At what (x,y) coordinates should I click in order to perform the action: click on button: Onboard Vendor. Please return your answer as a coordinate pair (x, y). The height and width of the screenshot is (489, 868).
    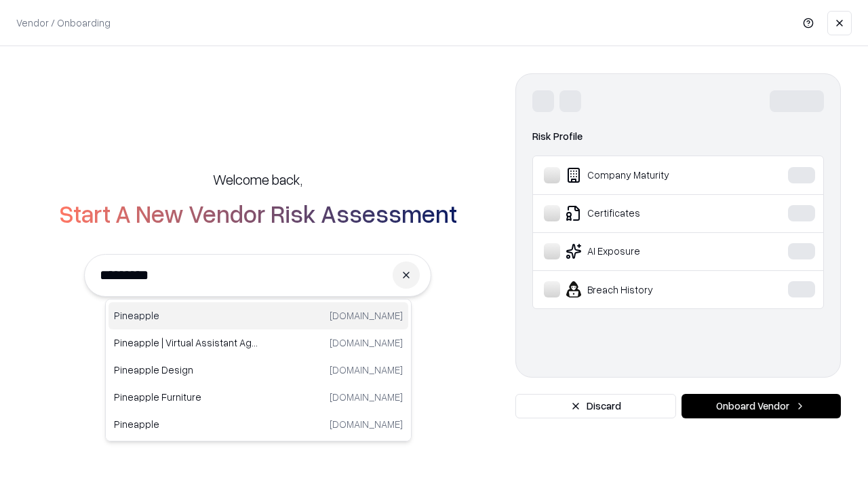
    Looking at the image, I should click on (761, 406).